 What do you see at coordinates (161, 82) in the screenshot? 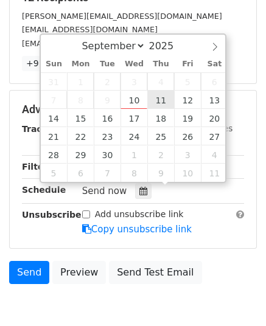
I see `span: September 4, 2025` at bounding box center [161, 82].